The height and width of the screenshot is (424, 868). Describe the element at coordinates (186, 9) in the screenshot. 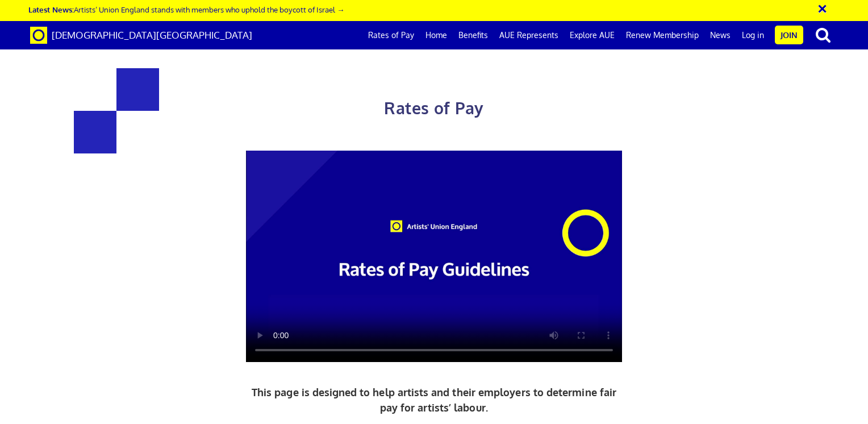

I see `a: Latest News:Artists’ Union England stands with members who uphold the boycott of Israel →` at that location.